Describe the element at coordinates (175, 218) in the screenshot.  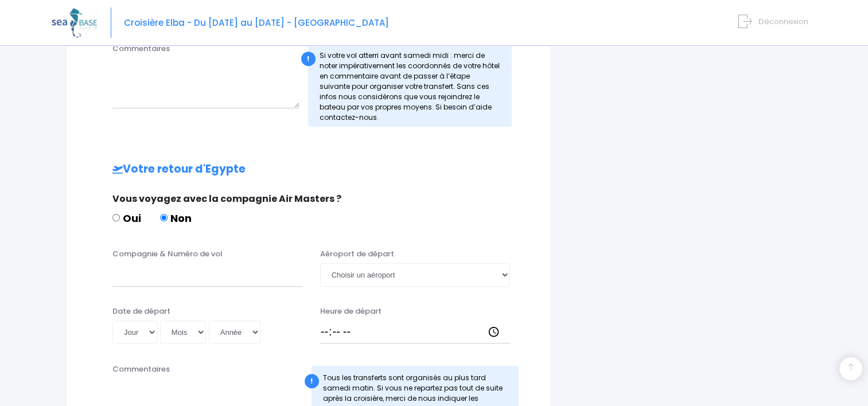
I see `label: Non` at that location.